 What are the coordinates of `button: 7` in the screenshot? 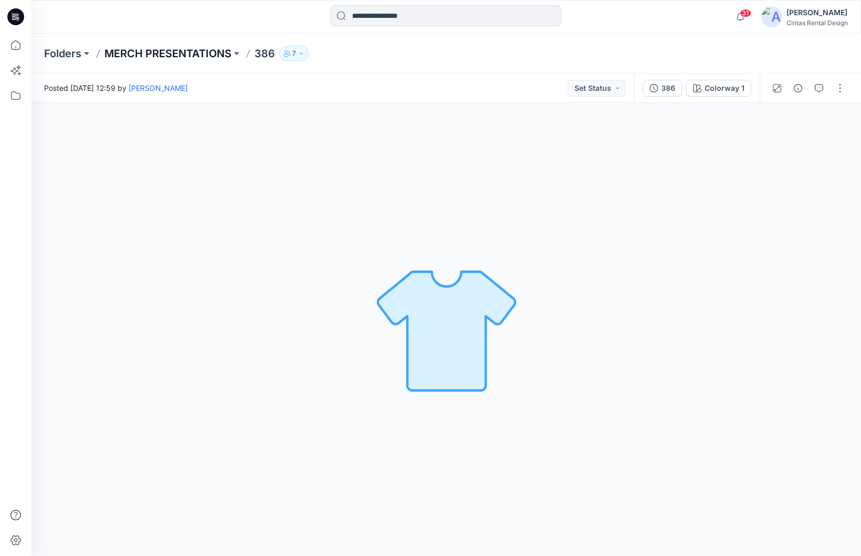 It's located at (294, 54).